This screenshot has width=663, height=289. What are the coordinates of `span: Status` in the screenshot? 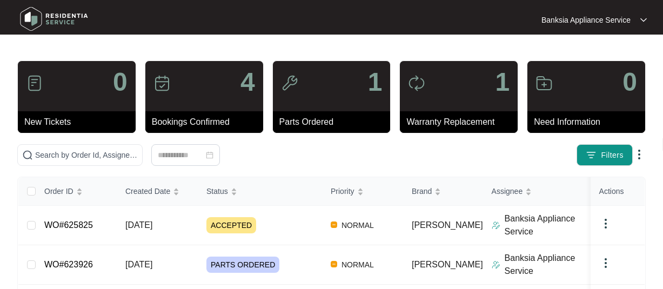 It's located at (217, 191).